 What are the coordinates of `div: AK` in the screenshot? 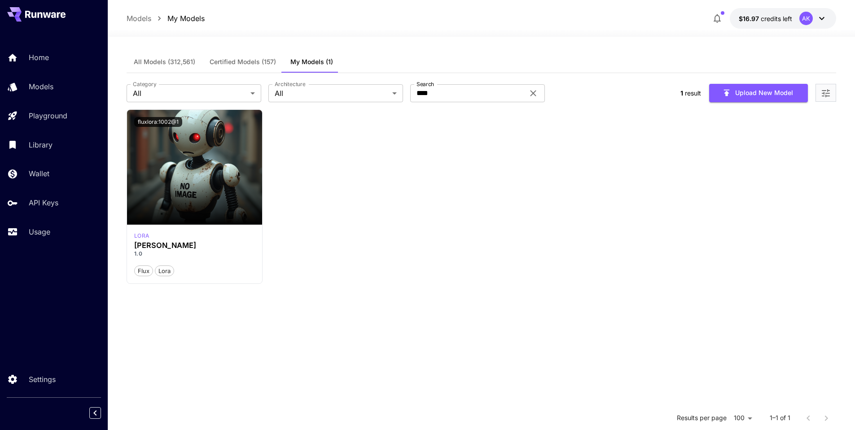 It's located at (806, 18).